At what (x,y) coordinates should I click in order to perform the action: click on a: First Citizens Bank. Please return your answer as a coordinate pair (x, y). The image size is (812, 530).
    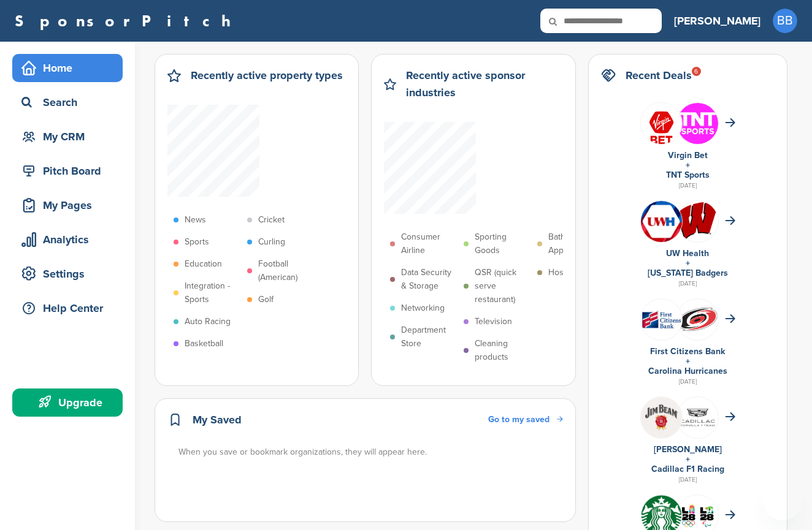
    Looking at the image, I should click on (688, 351).